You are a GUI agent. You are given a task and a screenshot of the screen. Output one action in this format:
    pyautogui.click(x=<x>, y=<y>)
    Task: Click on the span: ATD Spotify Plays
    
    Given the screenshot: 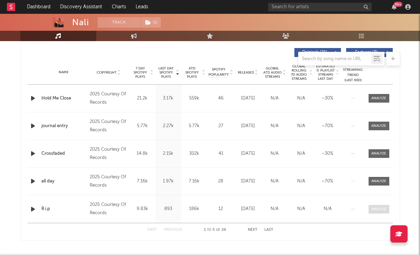 What is the action you would take?
    pyautogui.click(x=192, y=73)
    